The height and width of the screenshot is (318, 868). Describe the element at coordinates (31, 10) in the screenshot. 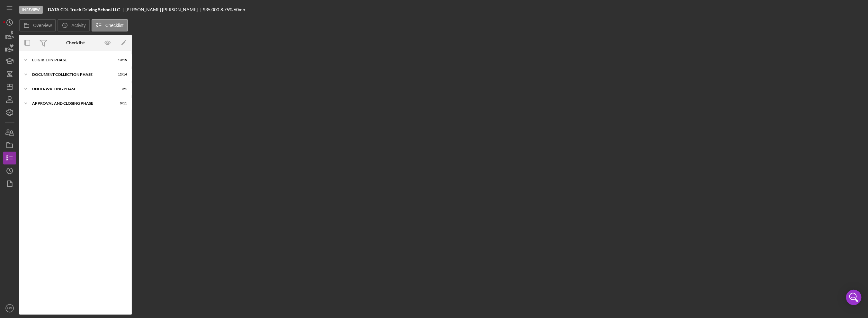

I see `div: In Review` at that location.